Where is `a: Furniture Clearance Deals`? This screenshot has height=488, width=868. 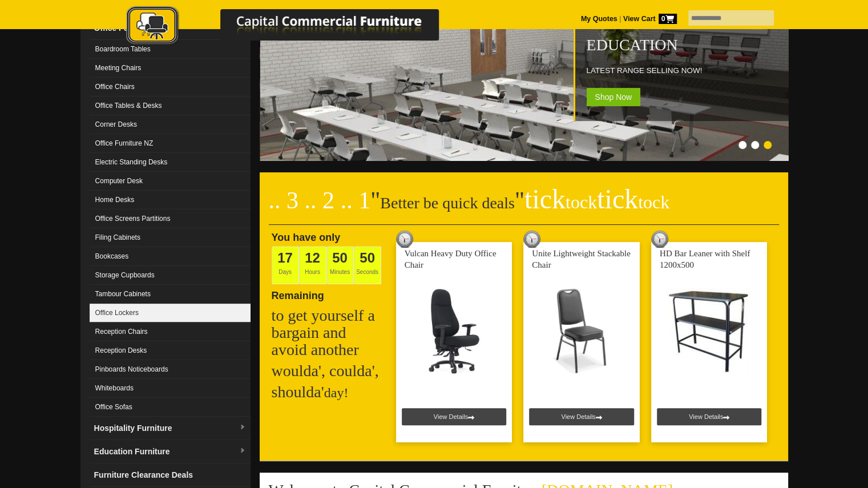
a: Furniture Clearance Deals is located at coordinates (170, 475).